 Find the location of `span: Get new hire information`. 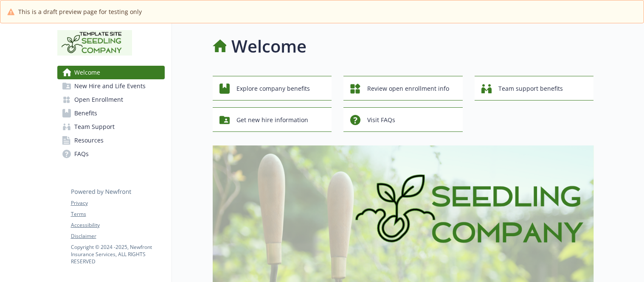

span: Get new hire information is located at coordinates (272, 120).